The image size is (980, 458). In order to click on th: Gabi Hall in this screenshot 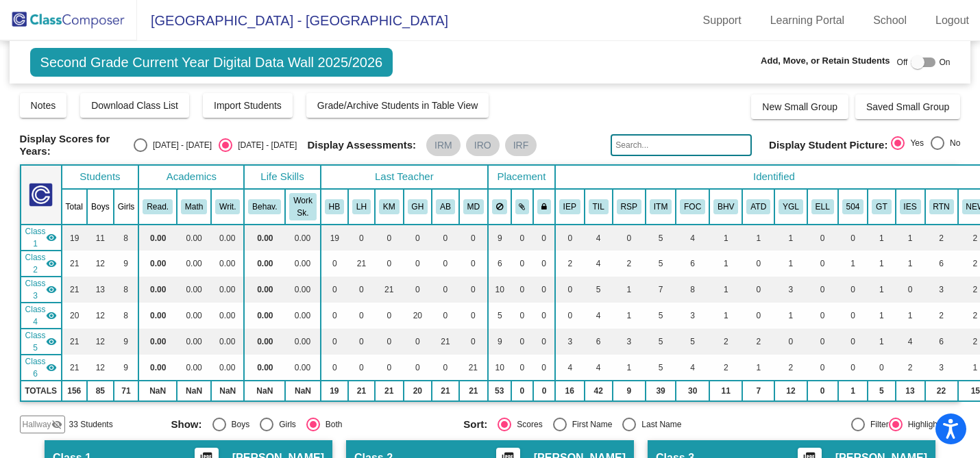, I will do `click(418, 207)`.